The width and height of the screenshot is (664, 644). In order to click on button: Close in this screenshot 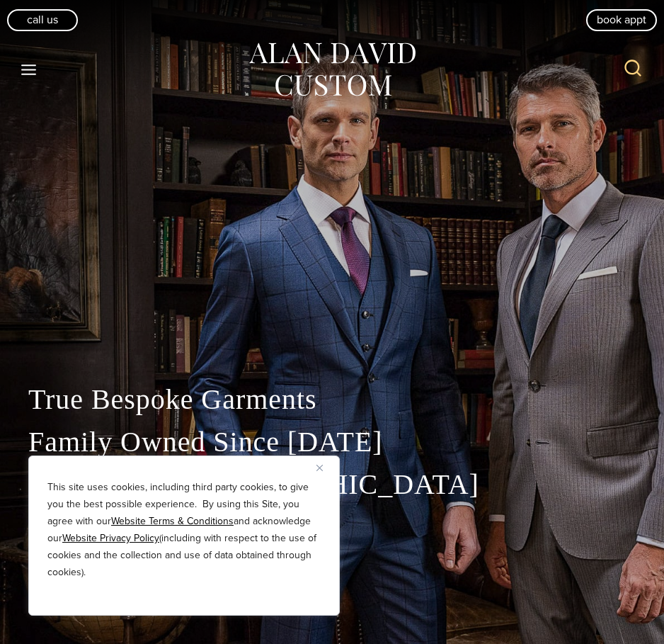, I will do `click(325, 468)`.